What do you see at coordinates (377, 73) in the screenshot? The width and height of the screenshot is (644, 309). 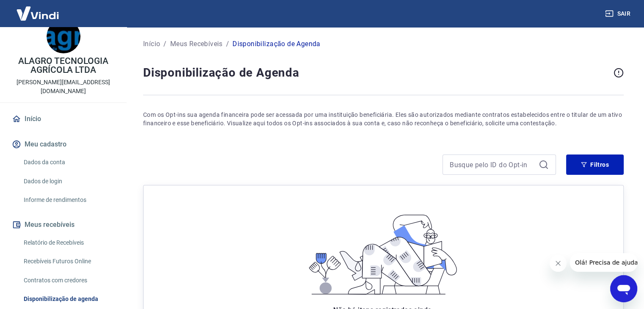 I see `h4: Disponibilização de Agenda` at bounding box center [377, 73].